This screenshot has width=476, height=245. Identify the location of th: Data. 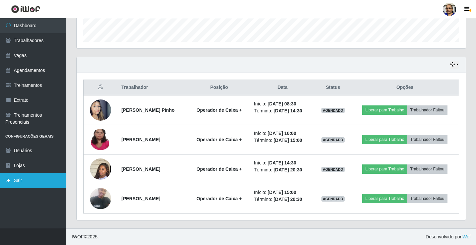
(283, 88).